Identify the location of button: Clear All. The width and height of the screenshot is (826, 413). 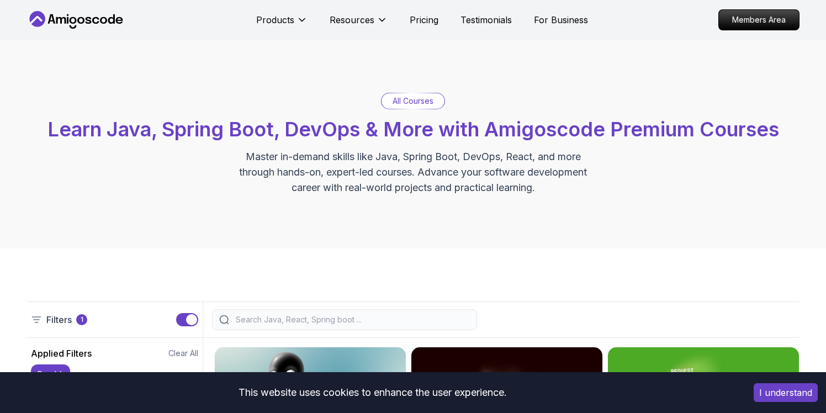
(183, 353).